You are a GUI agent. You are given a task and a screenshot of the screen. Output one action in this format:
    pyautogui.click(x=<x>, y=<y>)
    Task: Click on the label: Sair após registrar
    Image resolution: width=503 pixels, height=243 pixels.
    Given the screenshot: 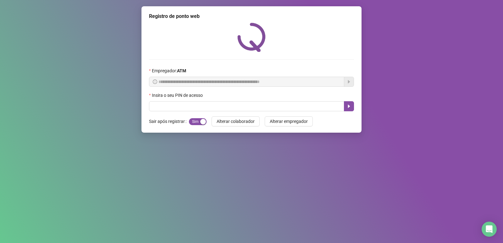 What is the action you would take?
    pyautogui.click(x=169, y=121)
    